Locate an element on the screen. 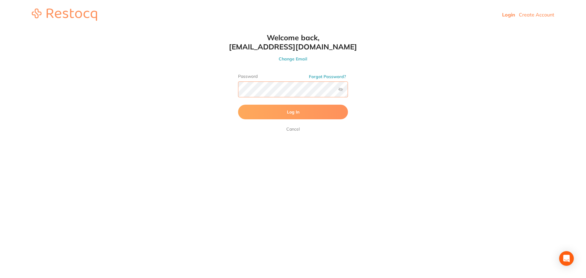 The height and width of the screenshot is (278, 586). a: Create Account is located at coordinates (536, 15).